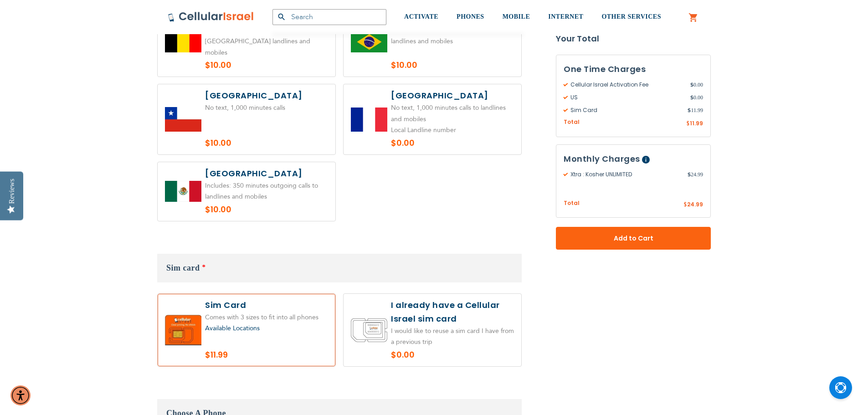 Image resolution: width=868 pixels, height=415 pixels. What do you see at coordinates (421, 16) in the screenshot?
I see `span: ACTIVATE` at bounding box center [421, 16].